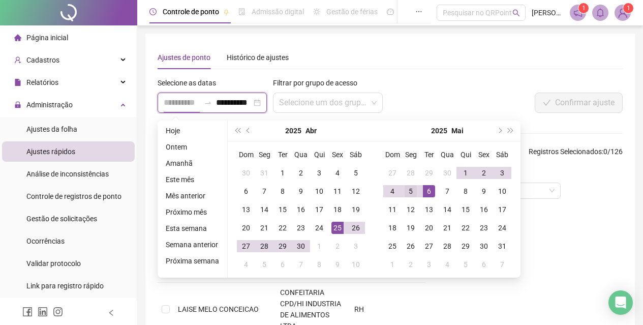 The height and width of the screenshot is (325, 643). I want to click on span: : 0 / 126, so click(576, 154).